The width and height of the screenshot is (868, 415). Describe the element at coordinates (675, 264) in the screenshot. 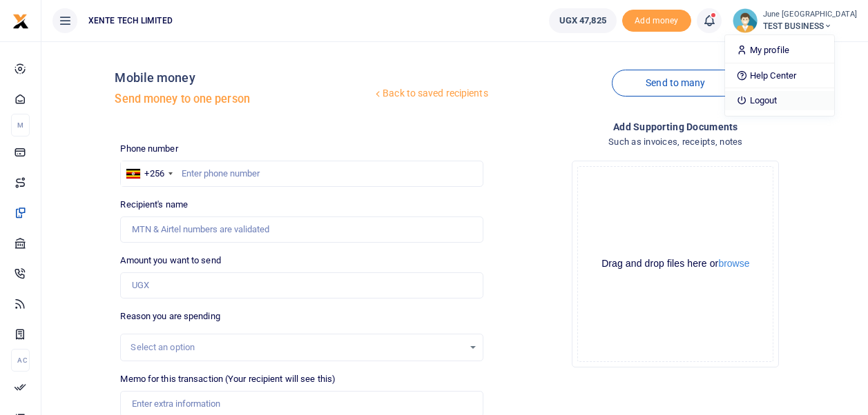

I see `div: File Uploader` at that location.